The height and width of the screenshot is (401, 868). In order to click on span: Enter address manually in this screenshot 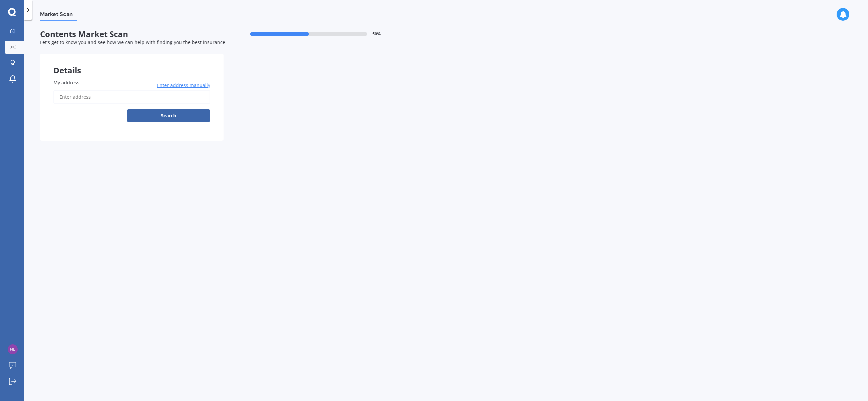, I will do `click(184, 85)`.